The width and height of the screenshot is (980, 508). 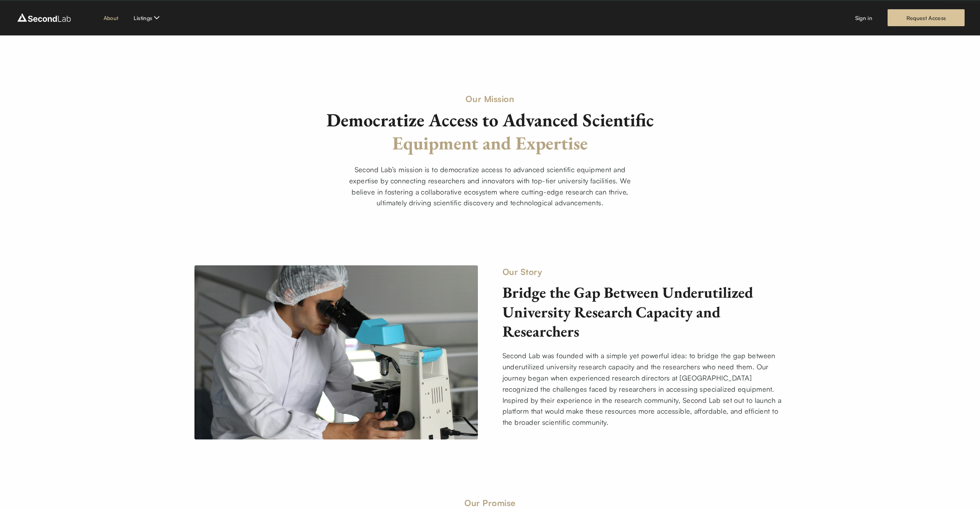 I want to click on h1: Democratize Access to Advanced Scientific, so click(x=490, y=131).